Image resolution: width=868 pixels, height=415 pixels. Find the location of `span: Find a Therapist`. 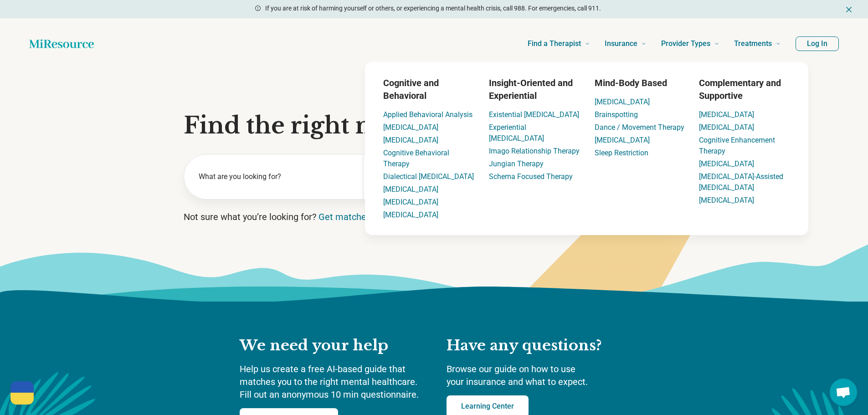

span: Find a Therapist is located at coordinates (554, 44).